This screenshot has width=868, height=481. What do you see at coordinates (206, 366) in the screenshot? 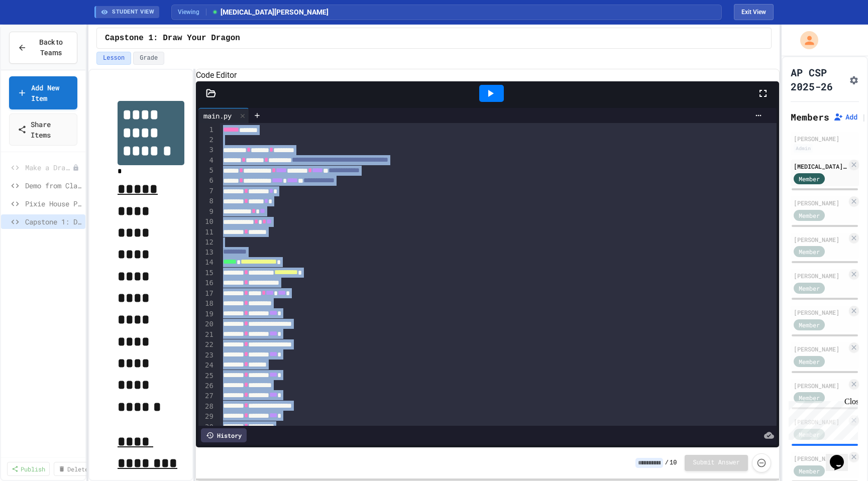
I see `div: 24` at bounding box center [206, 366].